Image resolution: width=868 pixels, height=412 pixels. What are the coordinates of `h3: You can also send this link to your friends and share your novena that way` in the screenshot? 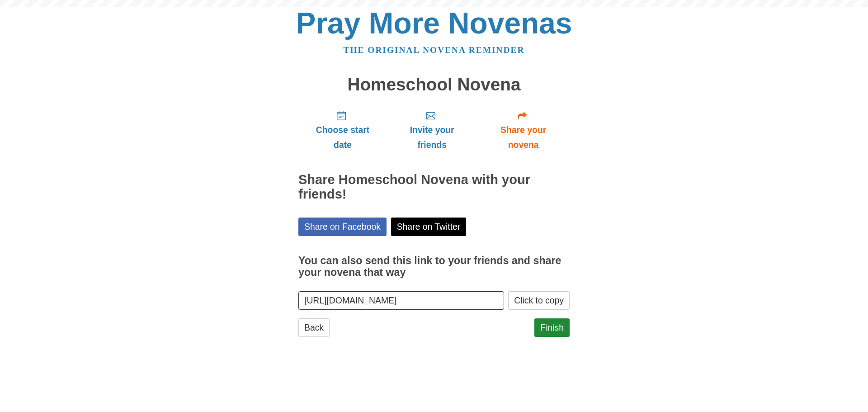 It's located at (434, 267).